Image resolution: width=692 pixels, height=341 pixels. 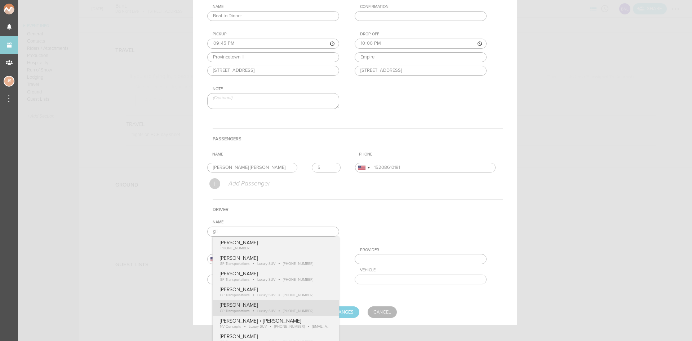 What do you see at coordinates (425, 168) in the screenshot?
I see `input: Phone` at bounding box center [425, 168].